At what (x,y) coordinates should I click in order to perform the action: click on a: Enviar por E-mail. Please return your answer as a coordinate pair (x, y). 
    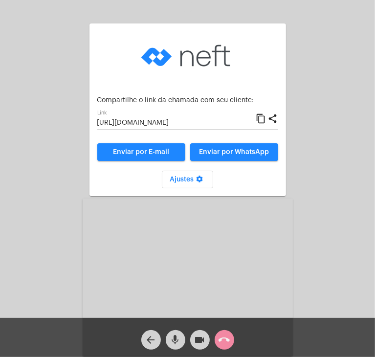
    Looking at the image, I should click on (141, 152).